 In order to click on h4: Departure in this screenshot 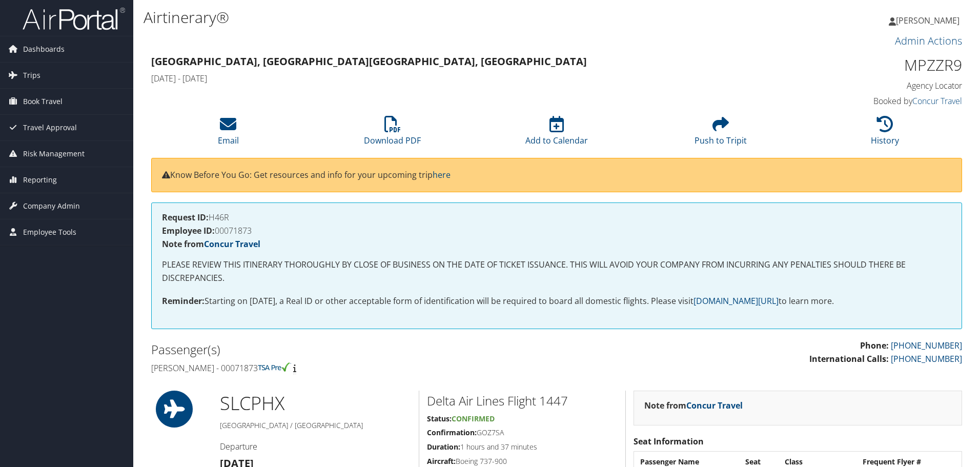, I will do `click(315, 446)`.